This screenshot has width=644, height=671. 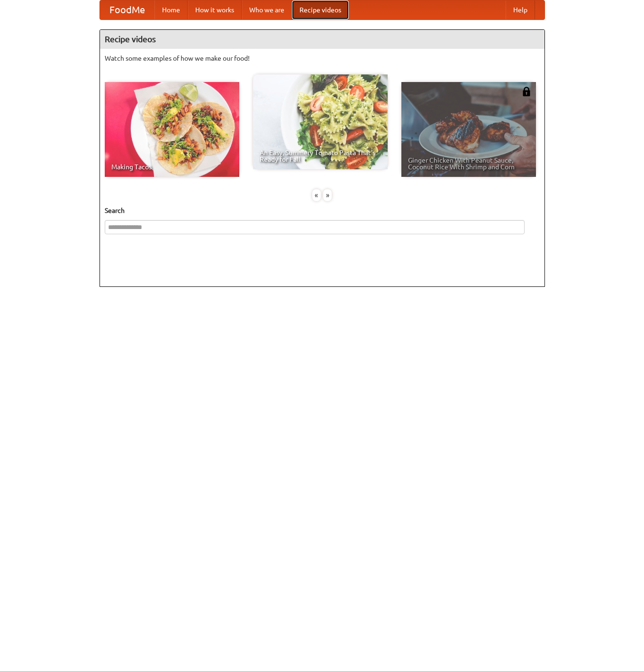 I want to click on img: 483408.png, so click(x=527, y=91).